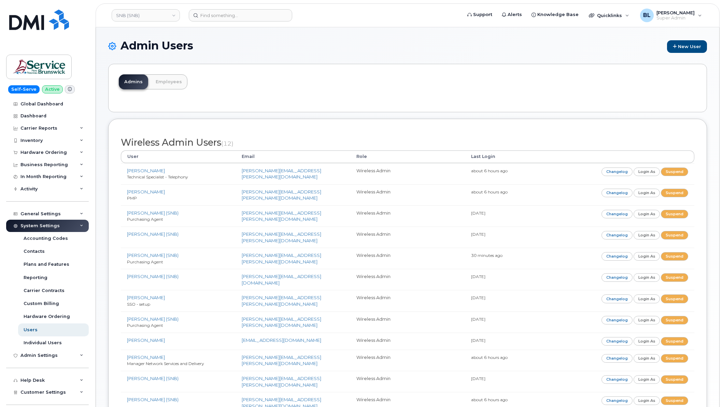 This screenshot has height=407, width=723. Describe the element at coordinates (408, 157) in the screenshot. I see `th: Role` at that location.